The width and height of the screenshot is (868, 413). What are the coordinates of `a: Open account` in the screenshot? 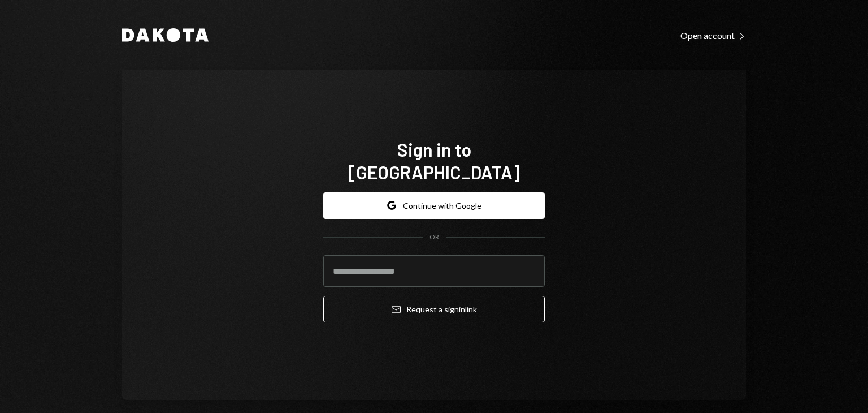 It's located at (713, 35).